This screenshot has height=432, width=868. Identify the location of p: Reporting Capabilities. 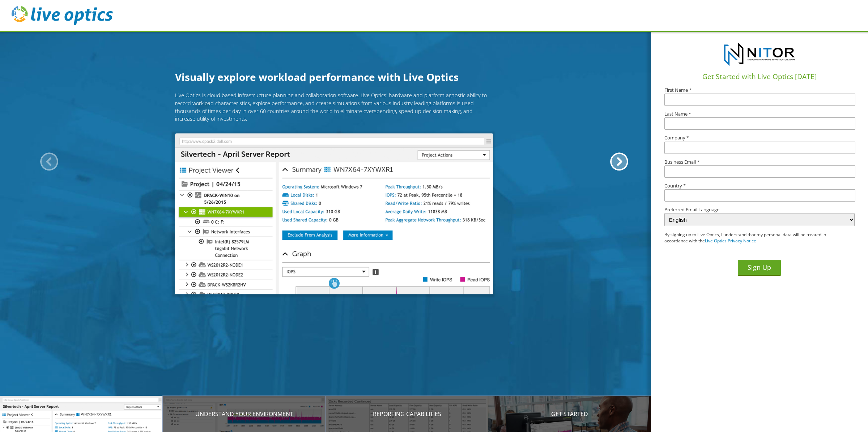
(407, 414).